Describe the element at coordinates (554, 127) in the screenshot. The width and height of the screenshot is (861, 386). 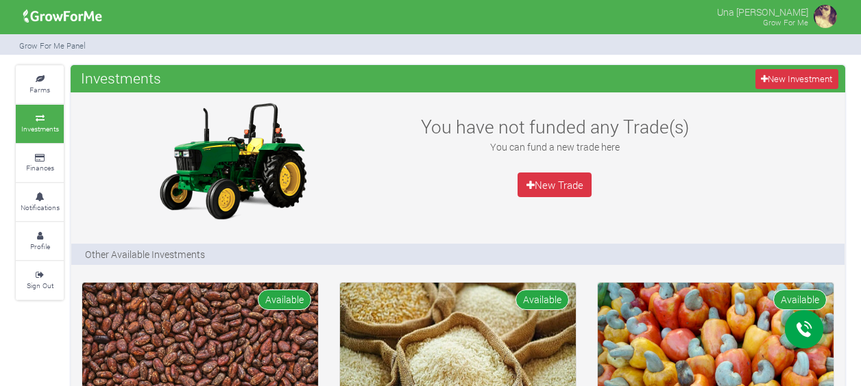
I see `h3: You have not funded any Trade(s)` at that location.